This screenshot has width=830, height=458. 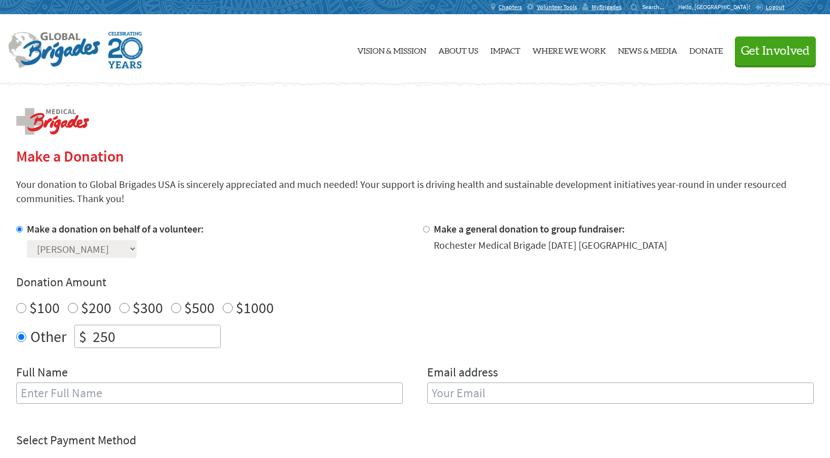 I want to click on button: Get Involved, so click(x=776, y=51).